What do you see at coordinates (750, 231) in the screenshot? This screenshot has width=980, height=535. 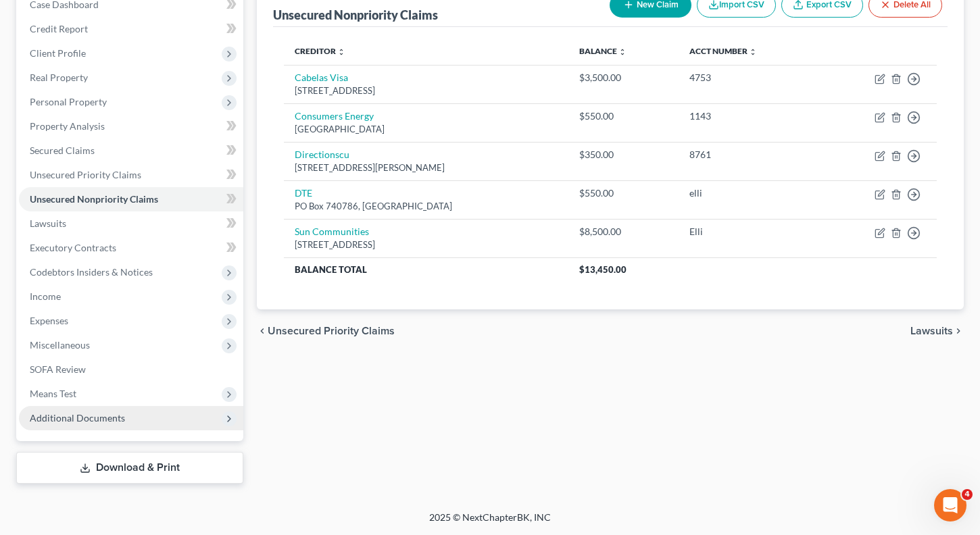 I see `div: Elli` at bounding box center [750, 231].